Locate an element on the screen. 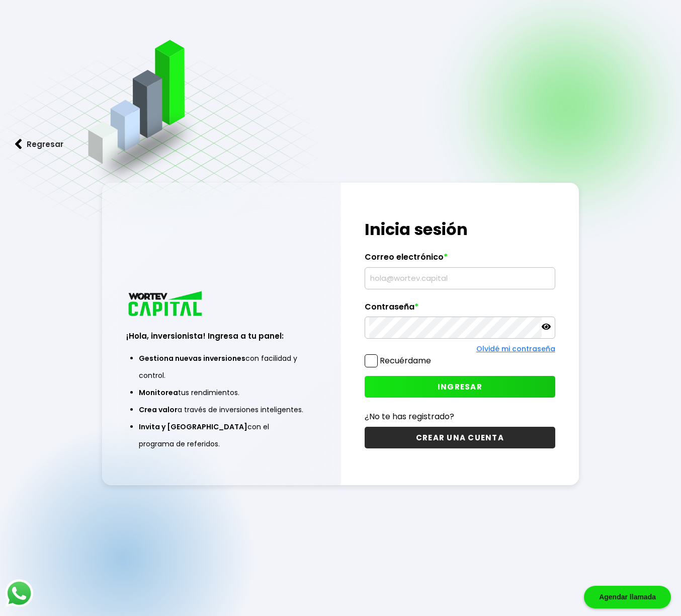 The height and width of the screenshot is (616, 681). label: Recuérdame is located at coordinates (405, 360).